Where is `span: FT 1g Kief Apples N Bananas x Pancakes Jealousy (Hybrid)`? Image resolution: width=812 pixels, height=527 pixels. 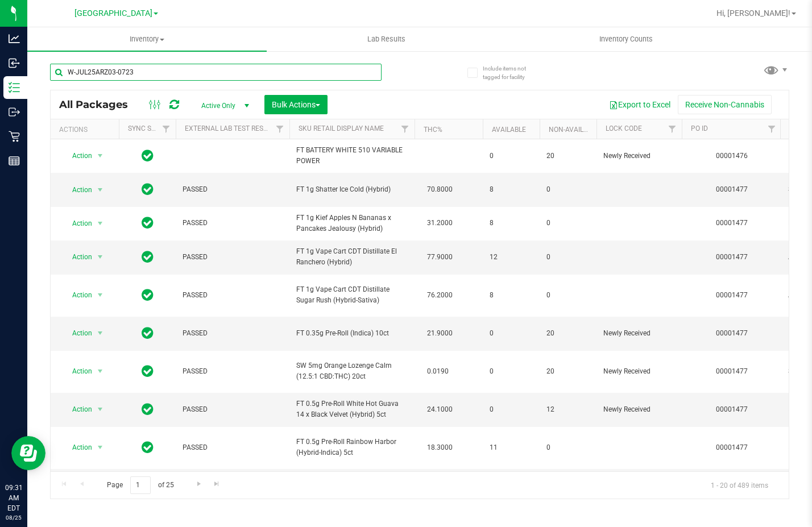
span: FT 1g Kief Apples N Bananas x Pancakes Jealousy (Hybrid) is located at coordinates (353, 223).